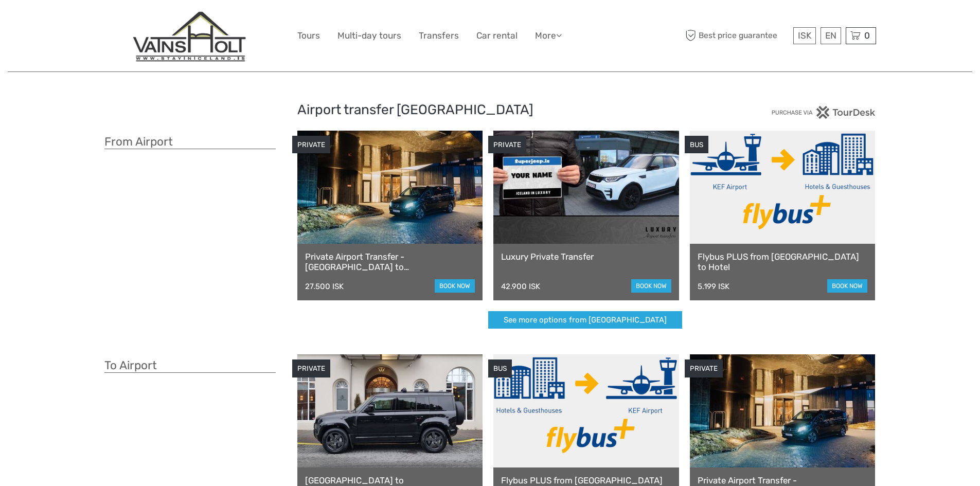  I want to click on a: Luxury Private Transfer, so click(586, 257).